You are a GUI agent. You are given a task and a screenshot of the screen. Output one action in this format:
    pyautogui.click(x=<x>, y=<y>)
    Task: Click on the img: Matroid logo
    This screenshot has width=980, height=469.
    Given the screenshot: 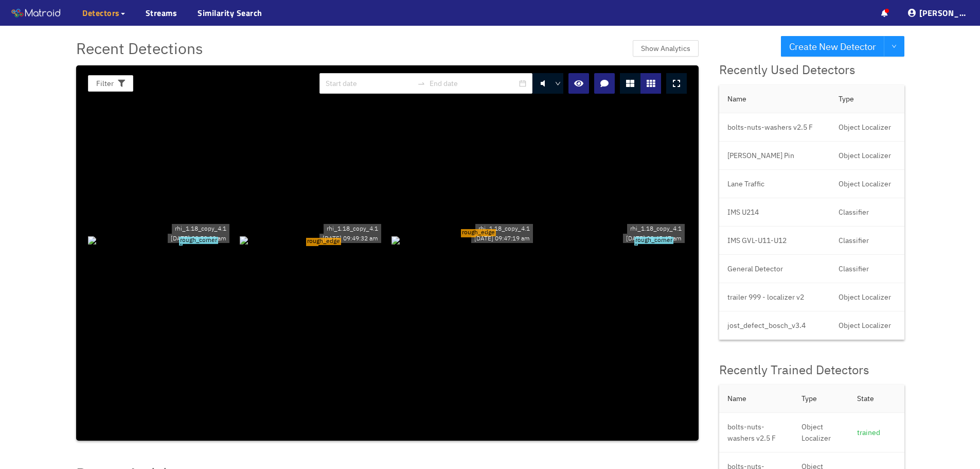 What is the action you would take?
    pyautogui.click(x=36, y=13)
    